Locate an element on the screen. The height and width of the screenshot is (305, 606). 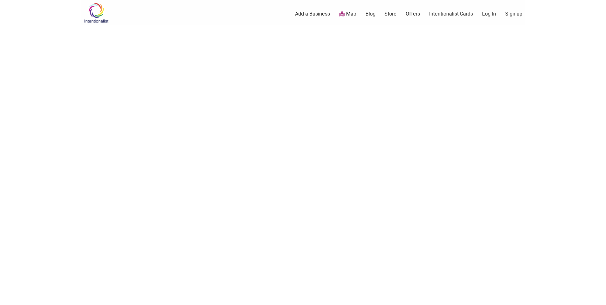
a: Sign up is located at coordinates (514, 14).